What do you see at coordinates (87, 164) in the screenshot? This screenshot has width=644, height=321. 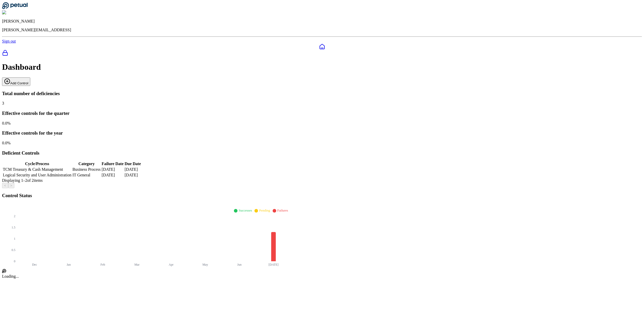 I see `th: Category` at bounding box center [87, 164].